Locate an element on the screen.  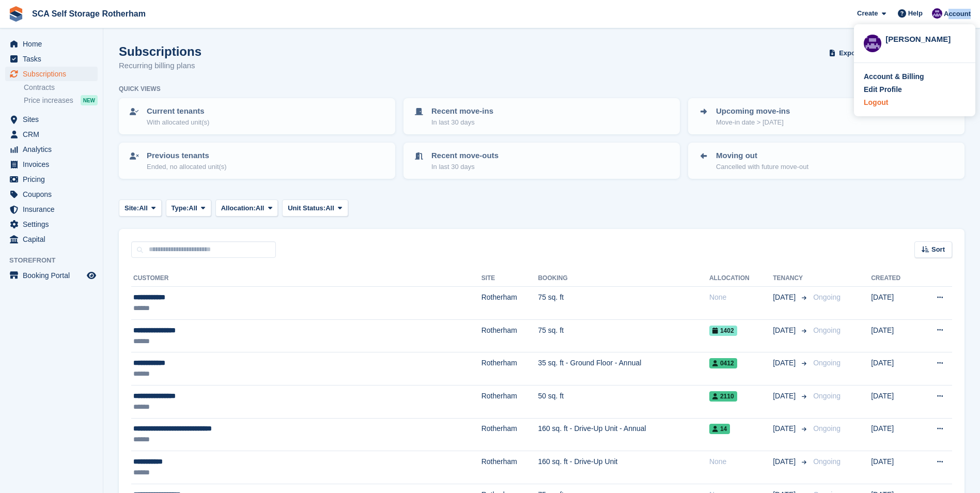
a: Contracts is located at coordinates (60, 87).